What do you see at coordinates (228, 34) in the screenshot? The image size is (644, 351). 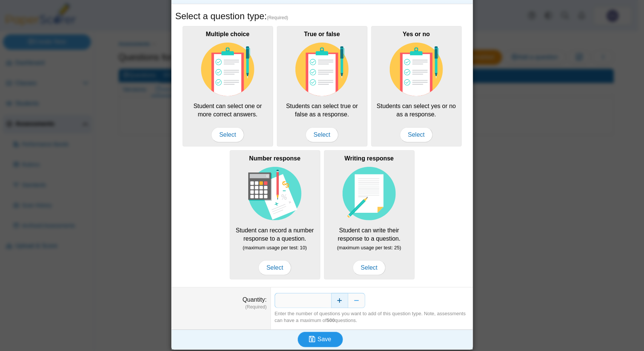 I see `b: Multiple choice` at bounding box center [228, 34].